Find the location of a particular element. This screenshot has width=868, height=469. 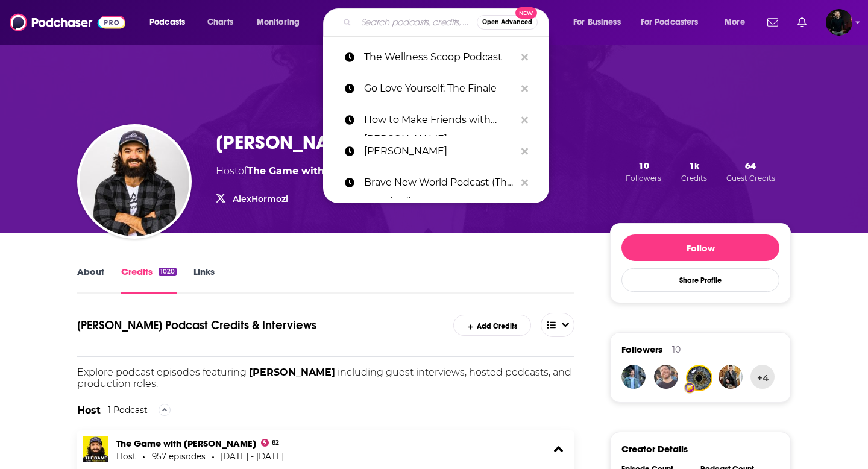

button: 1kCredits is located at coordinates (694, 171).